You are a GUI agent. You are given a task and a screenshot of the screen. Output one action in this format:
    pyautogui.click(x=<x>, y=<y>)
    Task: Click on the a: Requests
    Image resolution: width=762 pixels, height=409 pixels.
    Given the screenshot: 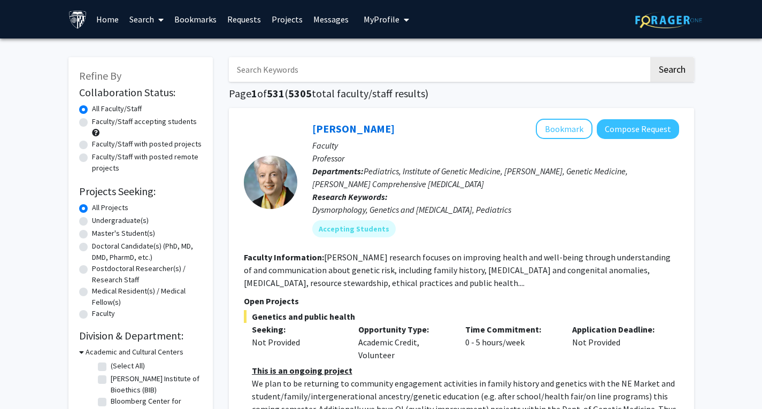 What is the action you would take?
    pyautogui.click(x=244, y=19)
    